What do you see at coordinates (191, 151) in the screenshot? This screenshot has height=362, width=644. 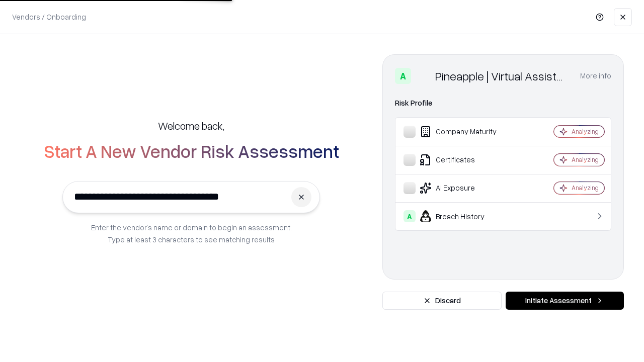 I see `h2: Start A New Vendor Risk Assessment` at bounding box center [191, 151].